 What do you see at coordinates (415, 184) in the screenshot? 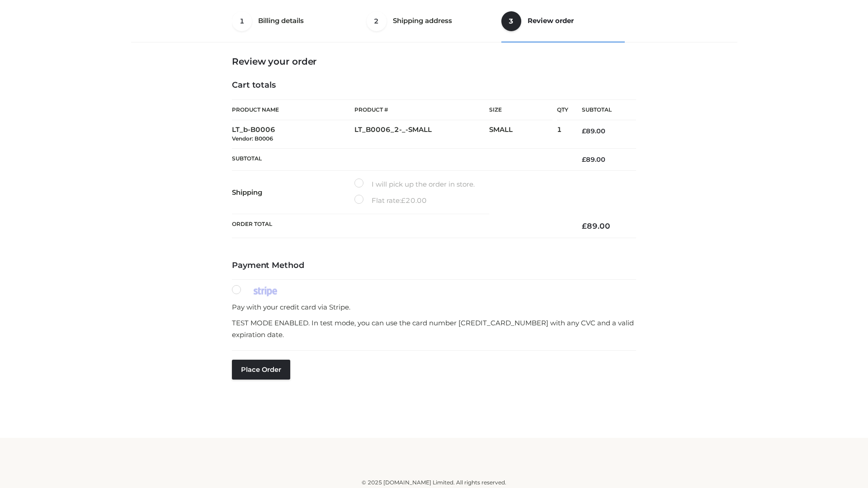
I see `label: I will pick up the order in store.` at bounding box center [415, 184].